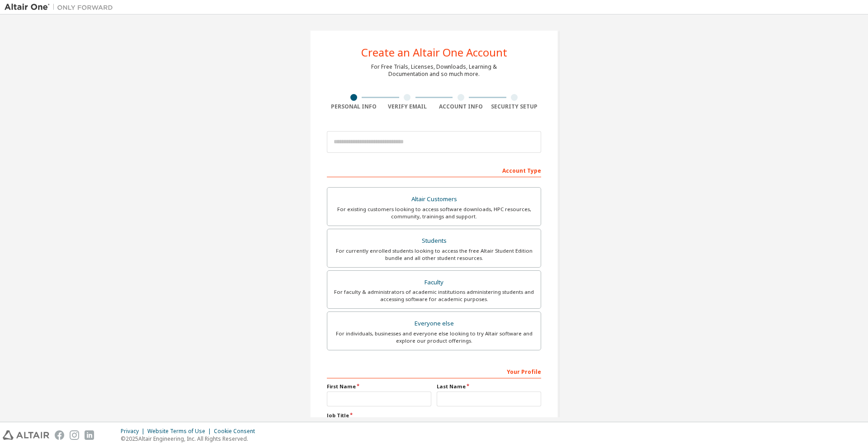 This screenshot has height=448, width=868. What do you see at coordinates (180, 432) in the screenshot?
I see `div: Website Terms of Use` at bounding box center [180, 432].